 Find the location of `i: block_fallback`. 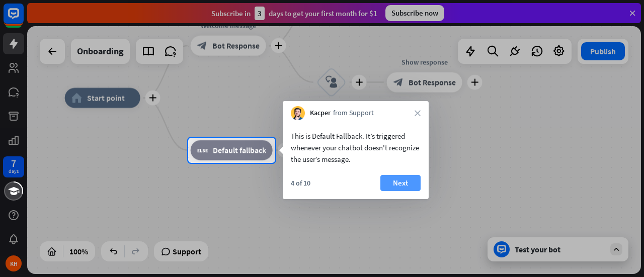

i: block_fallback is located at coordinates (202, 150).